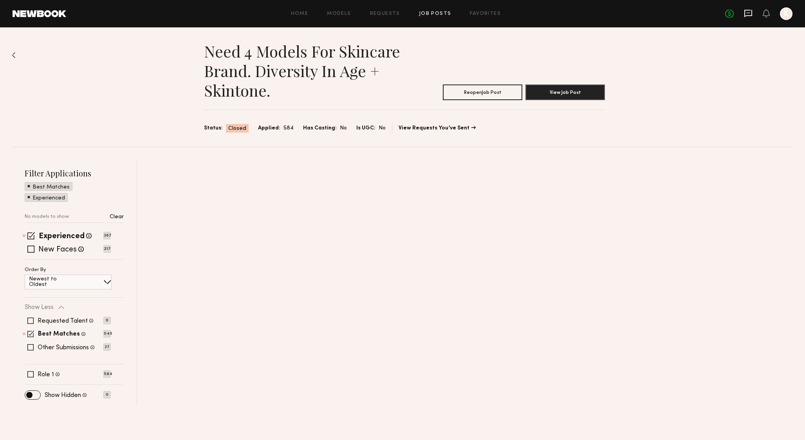  What do you see at coordinates (565, 92) in the screenshot?
I see `a: View Job Post` at bounding box center [565, 92].